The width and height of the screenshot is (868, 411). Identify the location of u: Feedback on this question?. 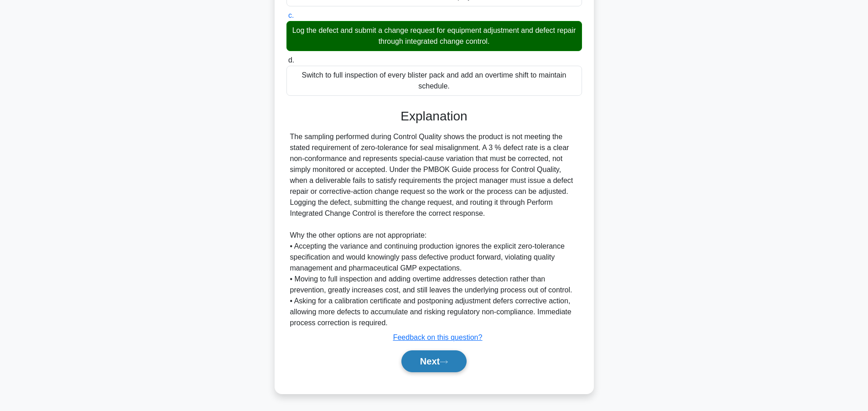
(438, 337).